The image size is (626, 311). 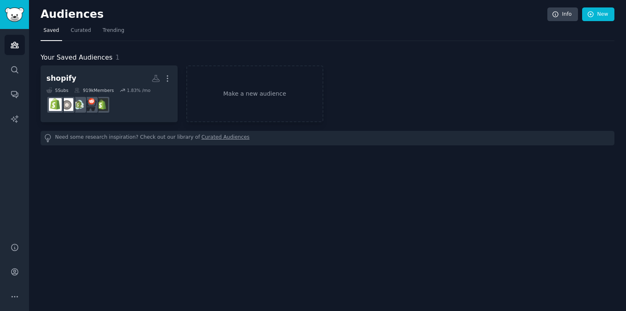 What do you see at coordinates (255, 94) in the screenshot?
I see `a: Make a new audience` at bounding box center [255, 94].